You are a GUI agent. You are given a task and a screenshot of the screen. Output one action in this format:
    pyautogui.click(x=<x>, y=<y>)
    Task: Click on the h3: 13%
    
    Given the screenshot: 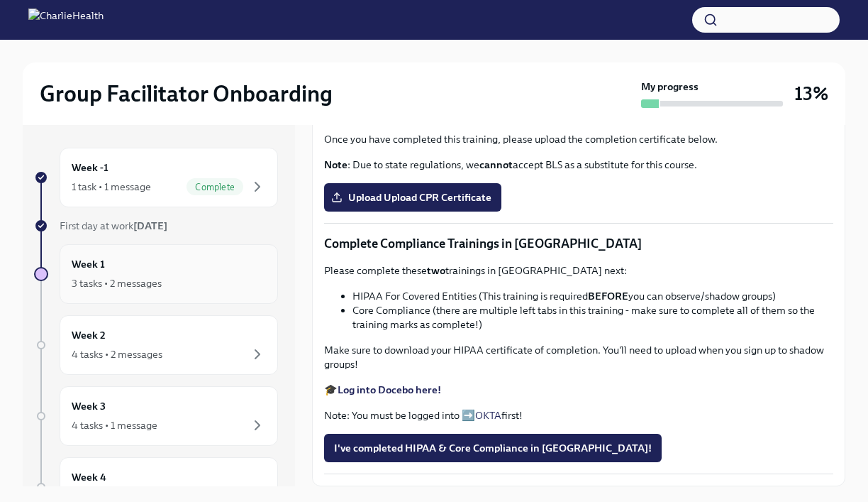 What is the action you would take?
    pyautogui.click(x=812, y=94)
    